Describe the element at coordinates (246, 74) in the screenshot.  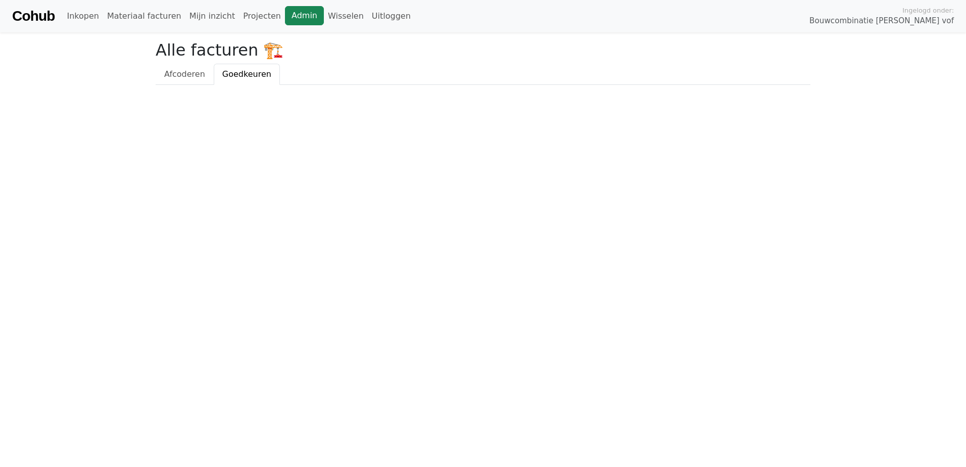
I see `a: Goedkeuren` at that location.